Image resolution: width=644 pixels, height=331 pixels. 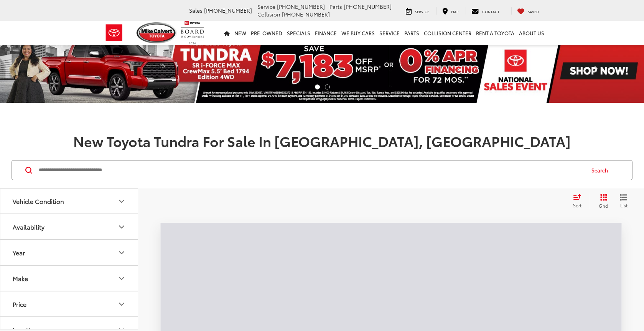 I want to click on span: Map, so click(x=455, y=11).